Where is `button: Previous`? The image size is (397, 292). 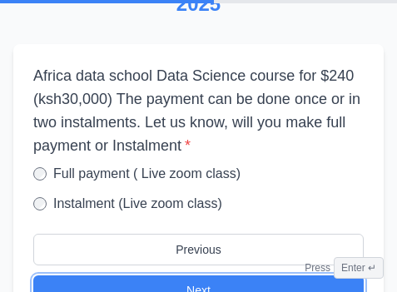 button: Previous is located at coordinates (198, 250).